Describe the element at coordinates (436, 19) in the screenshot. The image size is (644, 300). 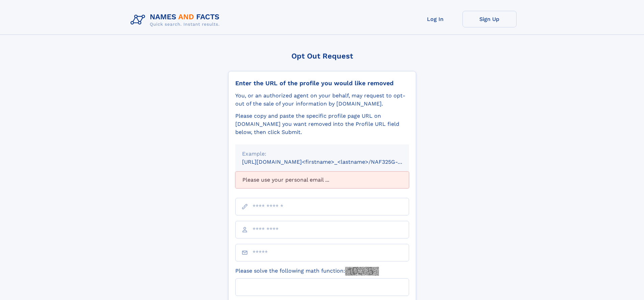
I see `a: Log In` at that location.